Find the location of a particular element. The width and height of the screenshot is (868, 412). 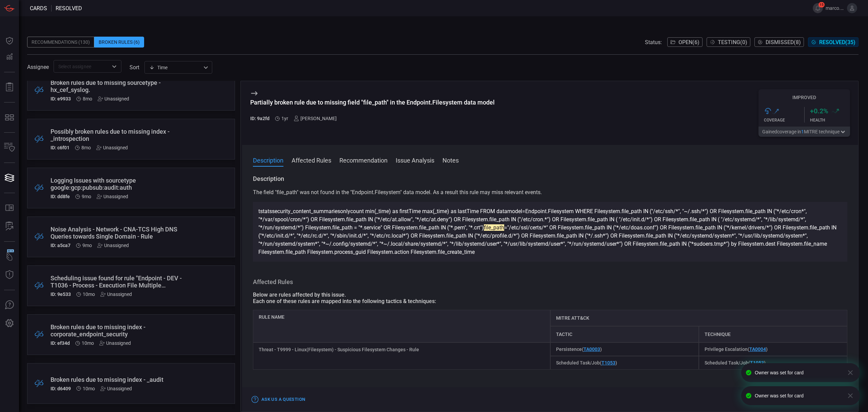

button: Preferences is located at coordinates (9, 323).